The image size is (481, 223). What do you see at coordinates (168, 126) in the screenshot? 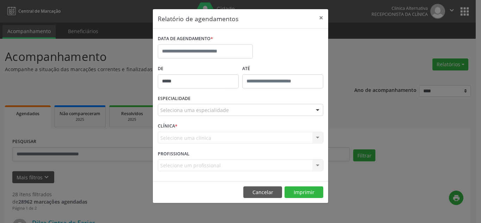
I see `label: CLÍNICA` at bounding box center [168, 126].